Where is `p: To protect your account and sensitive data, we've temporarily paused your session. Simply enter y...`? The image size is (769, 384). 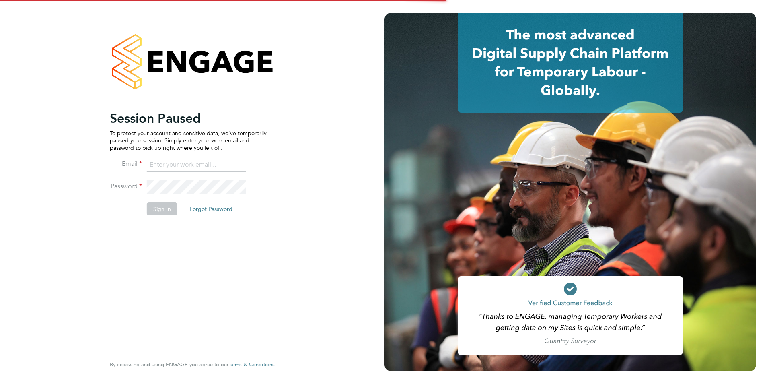
p: To protect your account and sensitive data, we've temporarily paused your session. Simply enter y... is located at coordinates (188, 140).